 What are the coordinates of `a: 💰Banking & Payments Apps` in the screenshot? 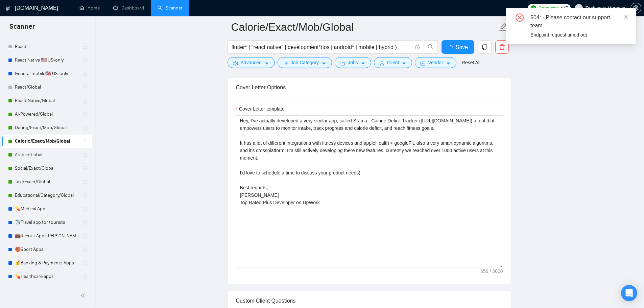 It's located at (47, 263).